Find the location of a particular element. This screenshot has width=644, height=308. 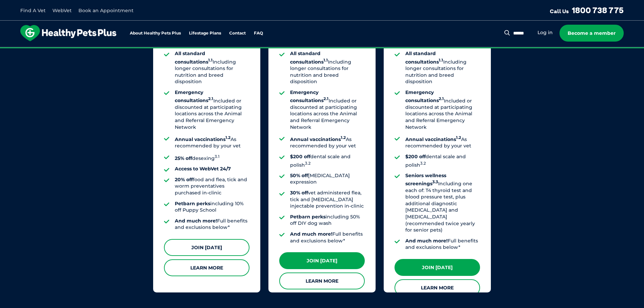

a: WebVet is located at coordinates (62, 11).